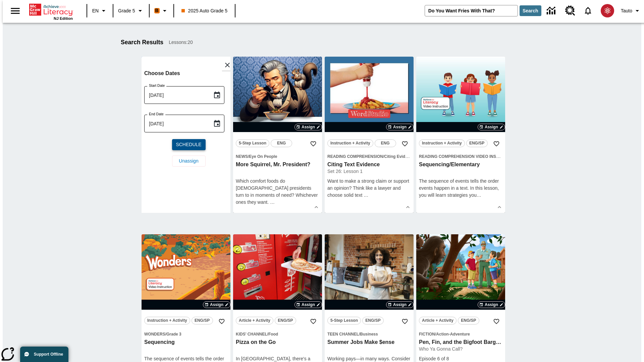 The image size is (644, 362). What do you see at coordinates (453, 335) in the screenshot?
I see `span: Action-Adventure` at bounding box center [453, 335].